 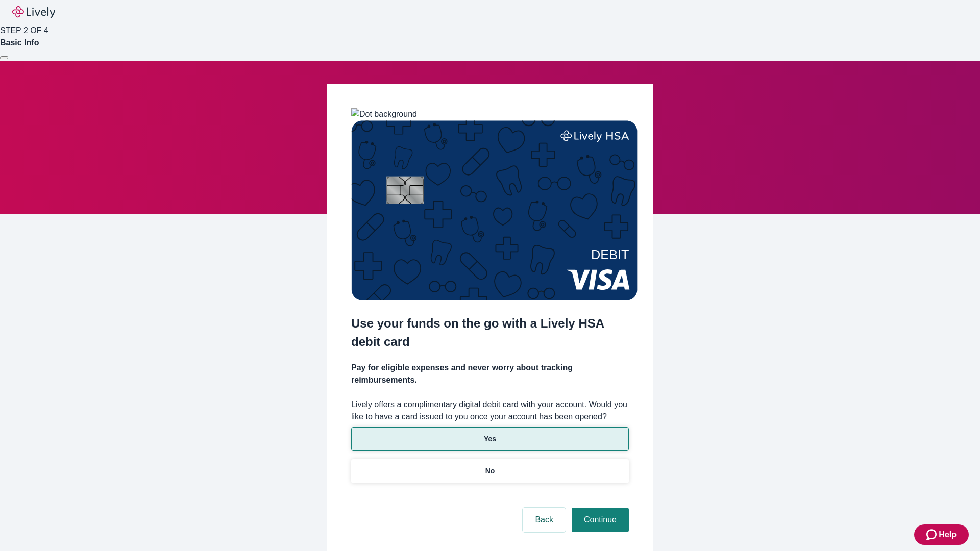 I want to click on img: Dot background, so click(x=384, y=115).